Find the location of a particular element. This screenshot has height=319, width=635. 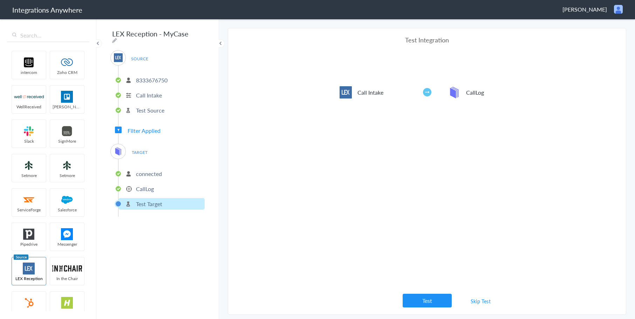

span: Messenger is located at coordinates (67, 244).